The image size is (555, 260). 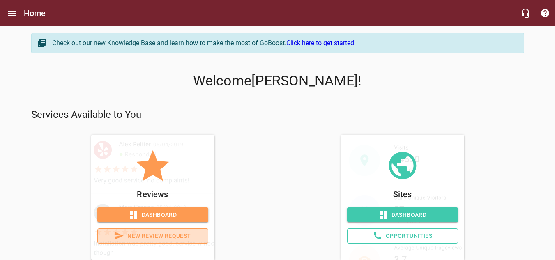 What do you see at coordinates (278, 115) in the screenshot?
I see `p: Services Available to You` at bounding box center [278, 115].